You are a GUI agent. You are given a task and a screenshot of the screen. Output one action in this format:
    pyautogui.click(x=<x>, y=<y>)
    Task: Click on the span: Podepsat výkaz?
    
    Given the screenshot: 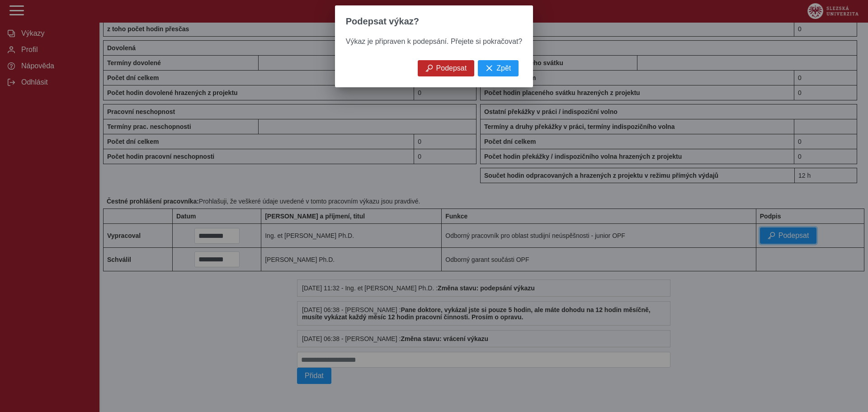 What is the action you would take?
    pyautogui.click(x=383, y=21)
    